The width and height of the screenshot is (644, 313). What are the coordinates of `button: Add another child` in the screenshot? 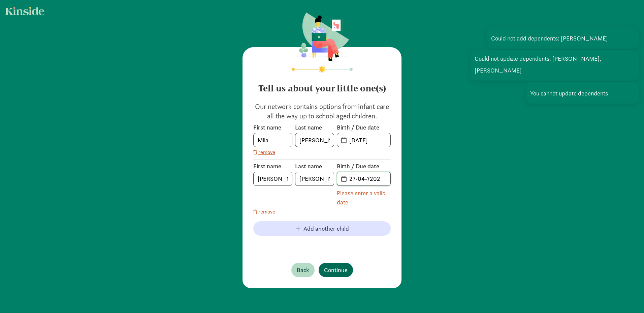 It's located at (322, 229).